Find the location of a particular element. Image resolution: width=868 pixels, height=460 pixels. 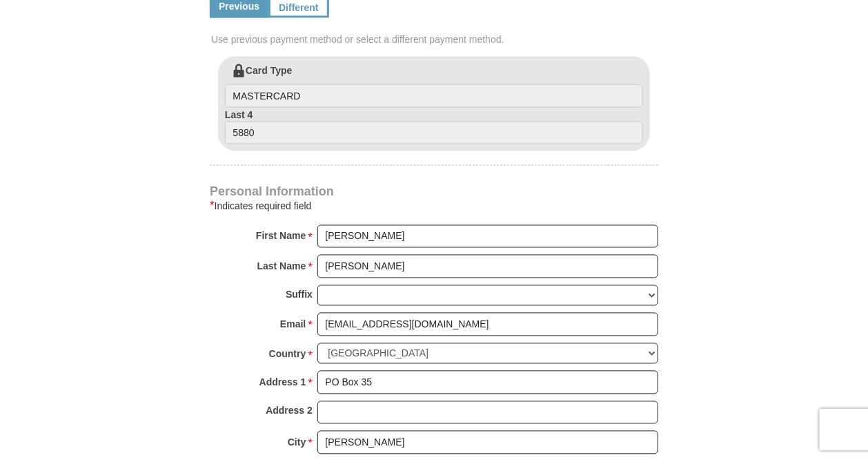

strong: Country is located at coordinates (288, 354).